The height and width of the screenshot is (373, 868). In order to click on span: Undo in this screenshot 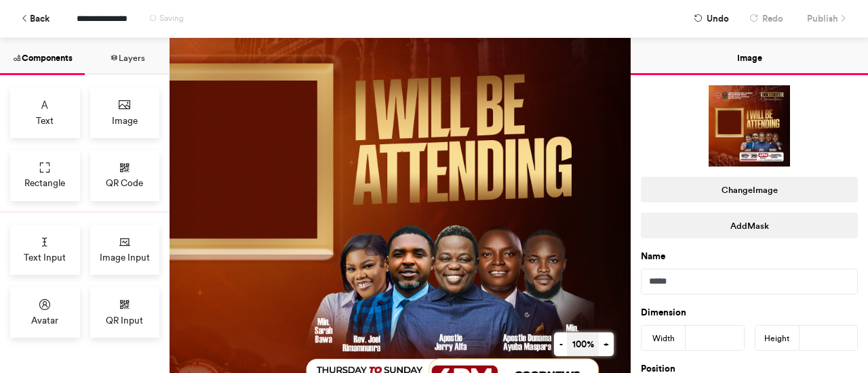, I will do `click(717, 18)`.